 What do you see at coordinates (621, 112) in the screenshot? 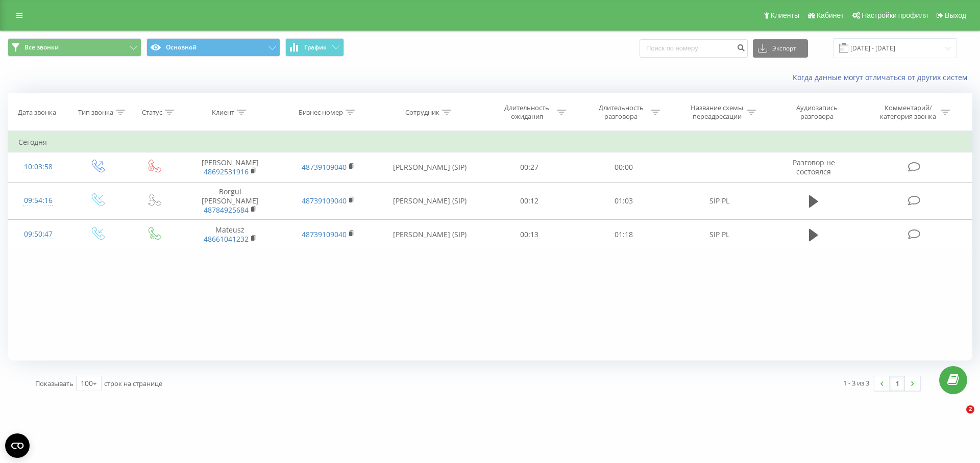
I see `div: Длительность разговора` at bounding box center [621, 112].